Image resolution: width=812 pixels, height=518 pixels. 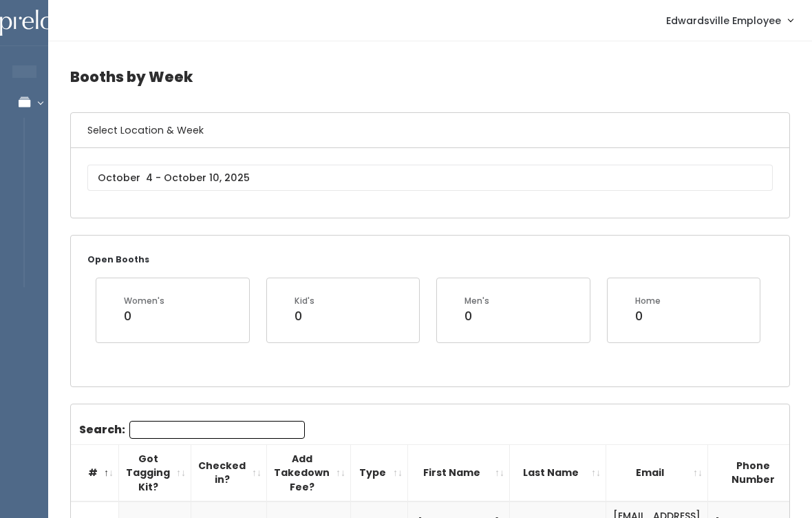 What do you see at coordinates (658, 473) in the screenshot?
I see `th: Email: activate to sort column ascending` at bounding box center [658, 473].